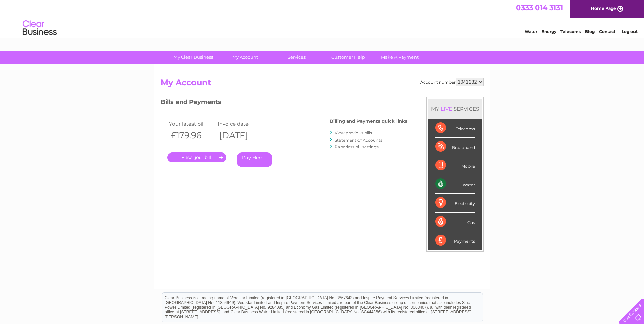 The height and width of the screenshot is (324, 644). I want to click on span: 0333 014 3131, so click(540, 7).